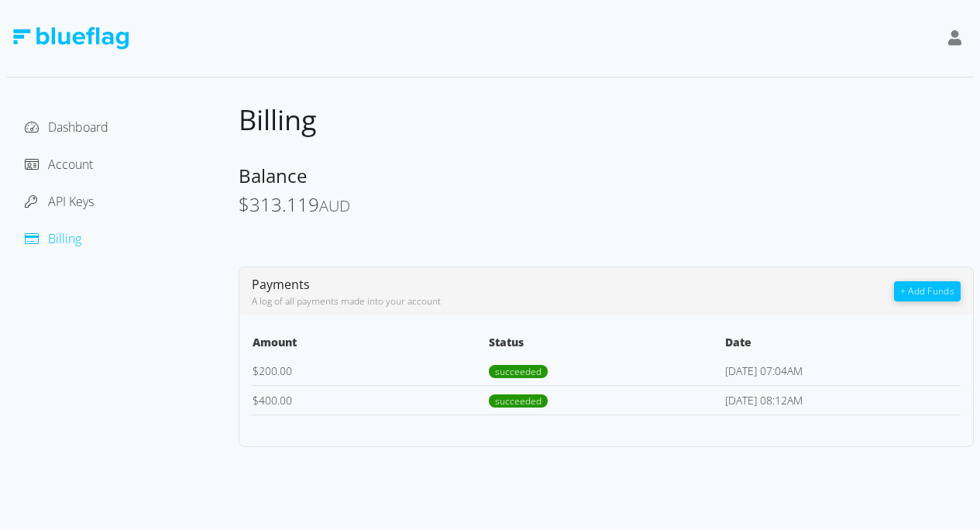  Describe the element at coordinates (573, 301) in the screenshot. I see `div: A log of all payments made into your account` at that location.